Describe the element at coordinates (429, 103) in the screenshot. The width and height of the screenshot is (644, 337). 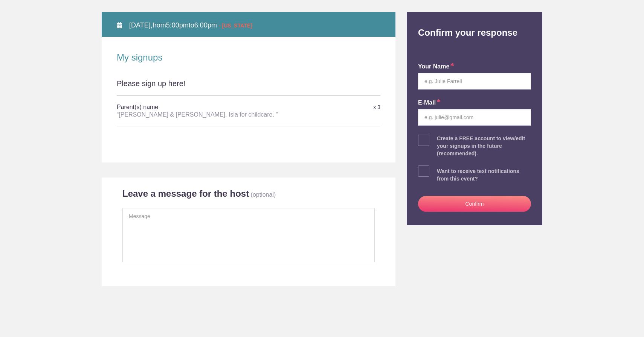
I see `label: E-mail` at that location.